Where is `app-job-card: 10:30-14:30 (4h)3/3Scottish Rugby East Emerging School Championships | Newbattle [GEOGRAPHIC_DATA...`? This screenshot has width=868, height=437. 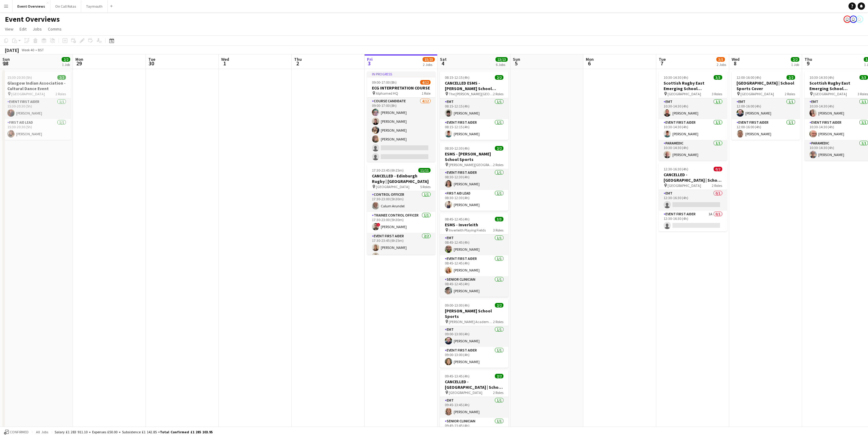 app-job-card: 10:30-14:30 (4h)3/3Scottish Rugby East Emerging School Championships | Newbattle [GEOGRAPHIC_DATA... is located at coordinates (693, 116).